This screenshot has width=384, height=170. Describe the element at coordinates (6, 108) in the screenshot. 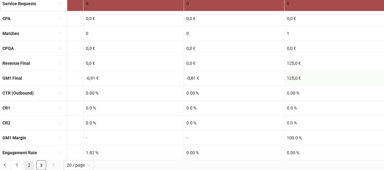

I see `b: CR1` at that location.